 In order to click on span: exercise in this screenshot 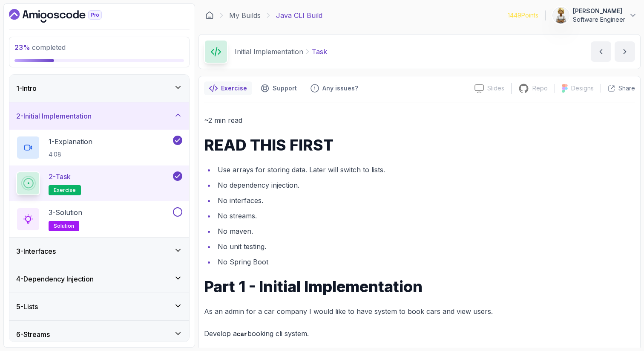, I will do `click(65, 190)`.